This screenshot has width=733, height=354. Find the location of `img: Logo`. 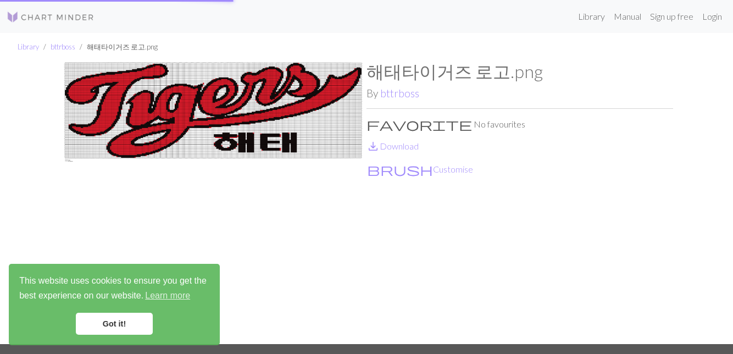

img: Logo is located at coordinates (51, 17).